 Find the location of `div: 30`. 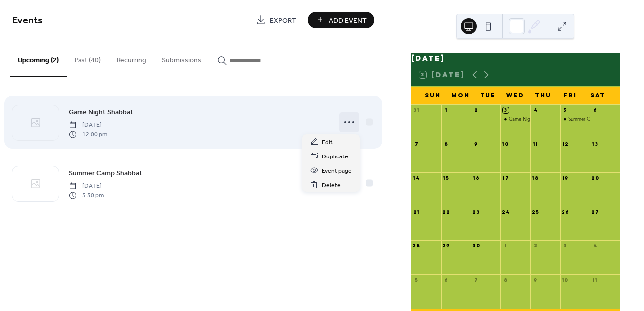

div: 30 is located at coordinates (476, 246).